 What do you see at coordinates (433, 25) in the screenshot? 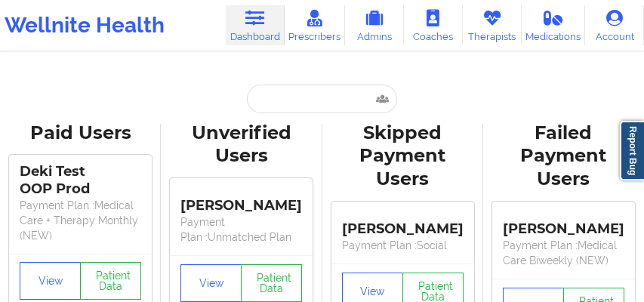
I see `a: Coaches` at bounding box center [433, 25].